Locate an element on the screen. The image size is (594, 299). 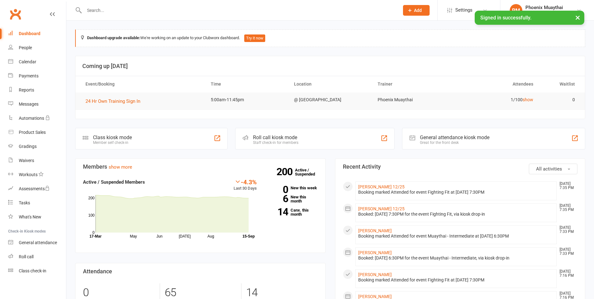
div: We're working on an update to your Clubworx dashboard. is located at coordinates (330, 38).